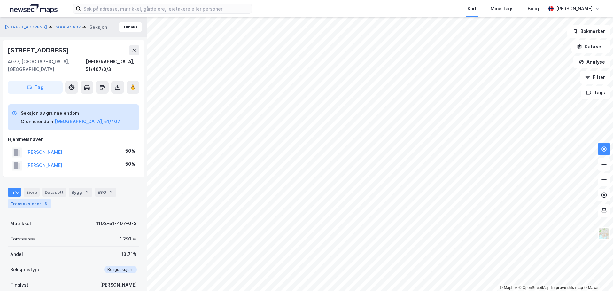 The image size is (613, 291). I want to click on input: Søk på adresse, matrikkel, gårdeiere, leietakere eller personer, so click(166, 9).